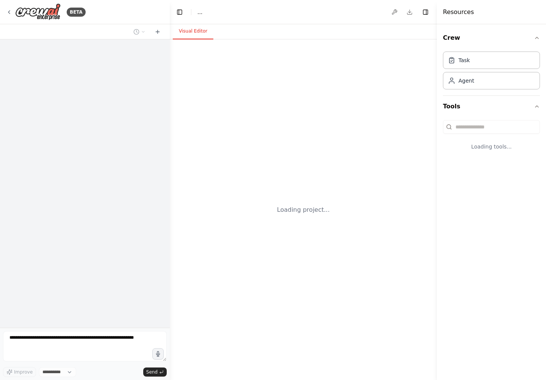 The width and height of the screenshot is (546, 380). I want to click on button: Tools, so click(491, 106).